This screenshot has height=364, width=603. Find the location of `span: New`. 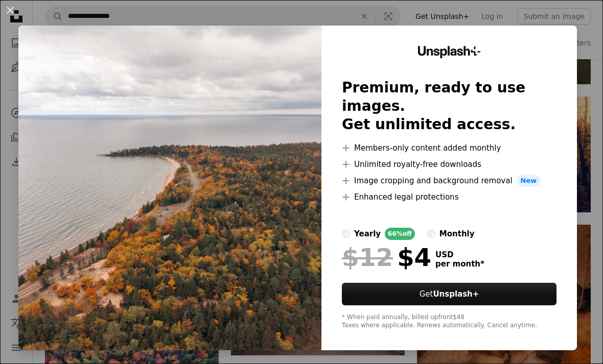

span: New is located at coordinates (529, 181).